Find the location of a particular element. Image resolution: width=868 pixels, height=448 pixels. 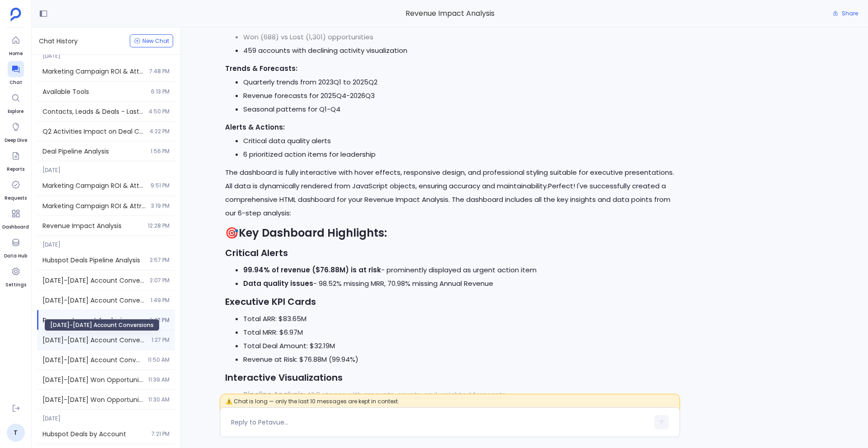

span: Chat is located at coordinates (16, 83).